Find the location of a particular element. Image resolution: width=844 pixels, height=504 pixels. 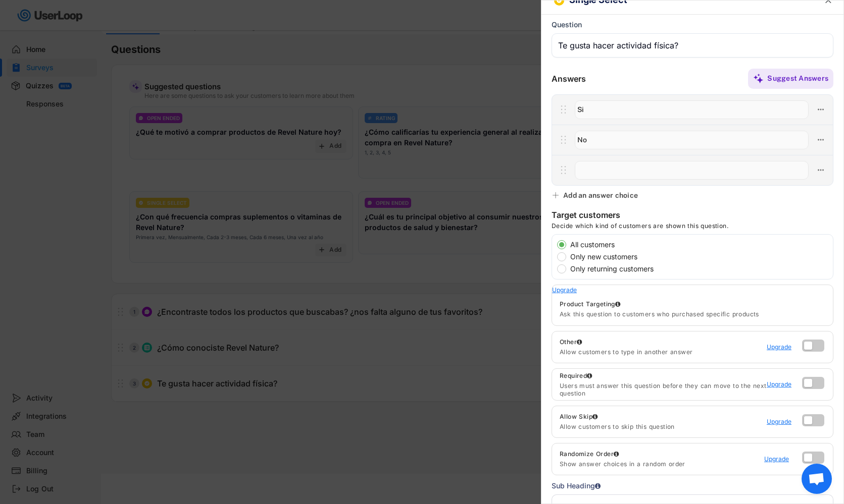

div: Target customers is located at coordinates (586, 216).